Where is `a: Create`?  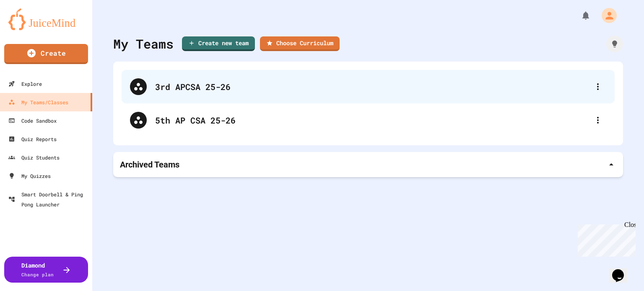
a: Create is located at coordinates (46, 54).